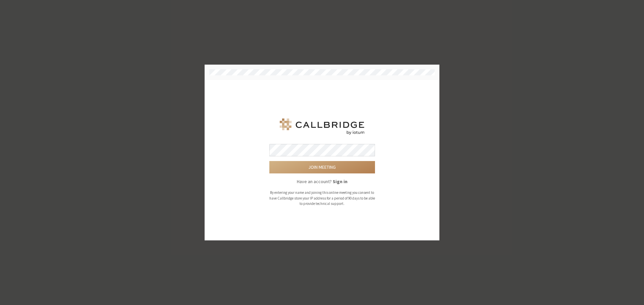 The height and width of the screenshot is (305, 644). I want to click on button: Sign in, so click(340, 181).